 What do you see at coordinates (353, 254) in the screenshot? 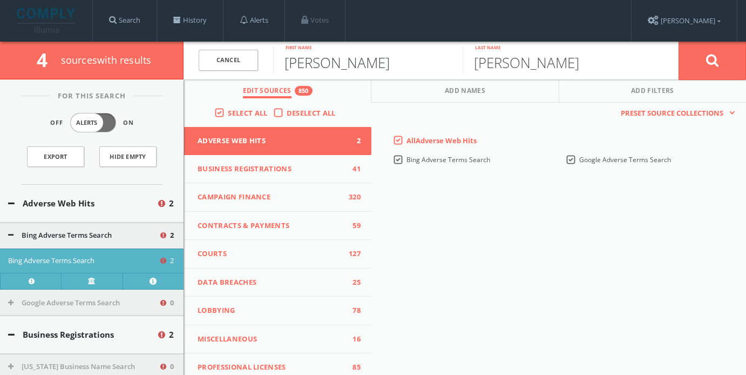
I see `span: 127` at bounding box center [353, 254].